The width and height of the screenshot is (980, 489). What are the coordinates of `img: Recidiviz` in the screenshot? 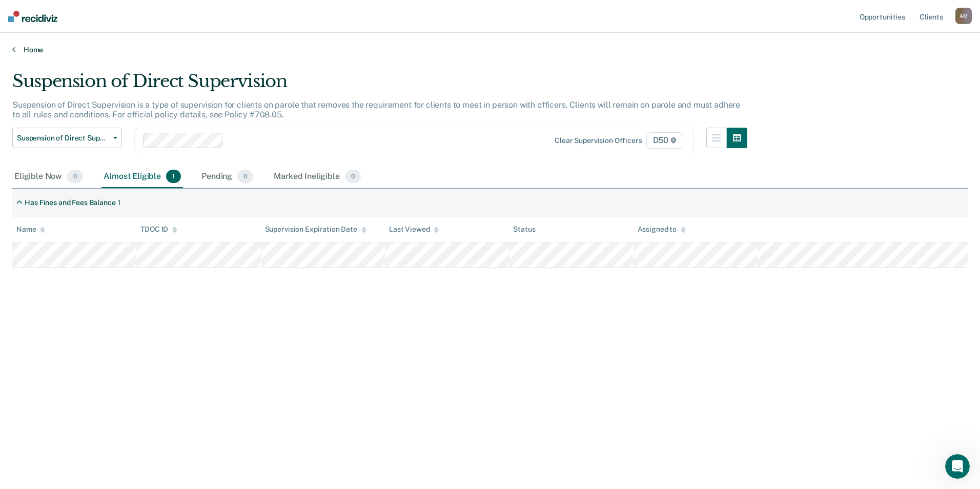 It's located at (33, 17).